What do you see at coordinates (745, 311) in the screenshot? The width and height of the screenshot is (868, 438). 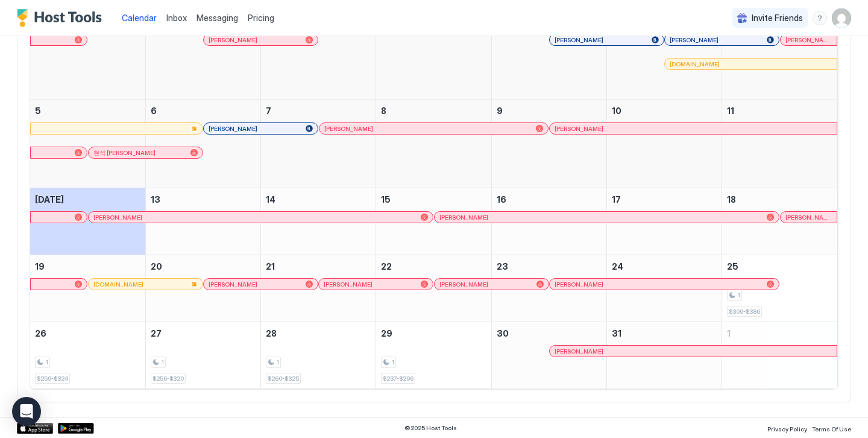 I see `span: $309-$386` at bounding box center [745, 311].